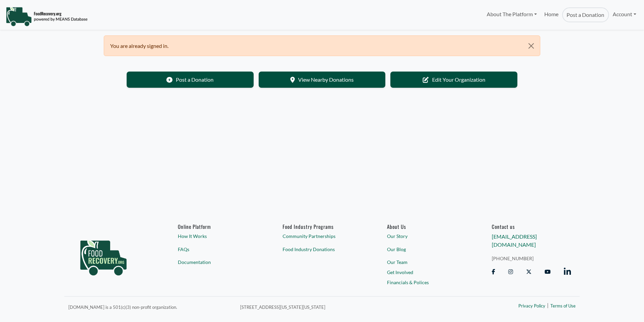 Image resolution: width=644 pixels, height=322 pixels. What do you see at coordinates (46, 17) in the screenshot?
I see `img: NavigationLogo_FoodRecovery-91c16205cd0af1ed486a0f1a7774a6544ea792ac00100771e7dd3ec7c0e58e41.png` at bounding box center [46, 17].